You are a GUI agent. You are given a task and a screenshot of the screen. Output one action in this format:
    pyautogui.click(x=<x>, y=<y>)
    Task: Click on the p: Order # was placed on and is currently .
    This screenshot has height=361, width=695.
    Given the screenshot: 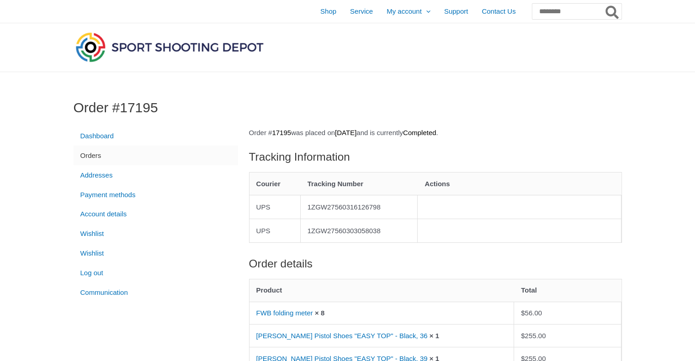 What is the action you would take?
    pyautogui.click(x=435, y=133)
    